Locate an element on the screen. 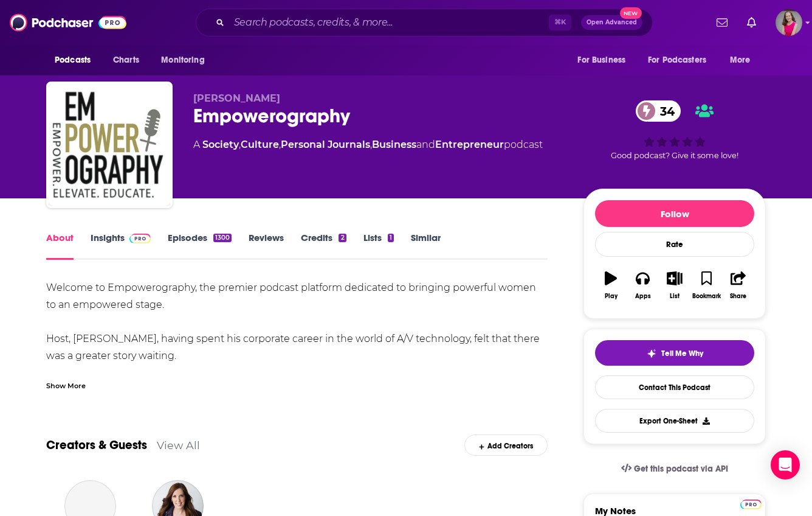  div: Share is located at coordinates (738, 296).